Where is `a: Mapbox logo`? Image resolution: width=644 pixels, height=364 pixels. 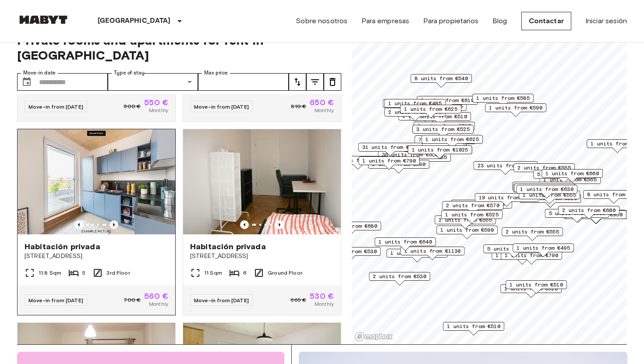 a: Mapbox logo is located at coordinates (374, 336).